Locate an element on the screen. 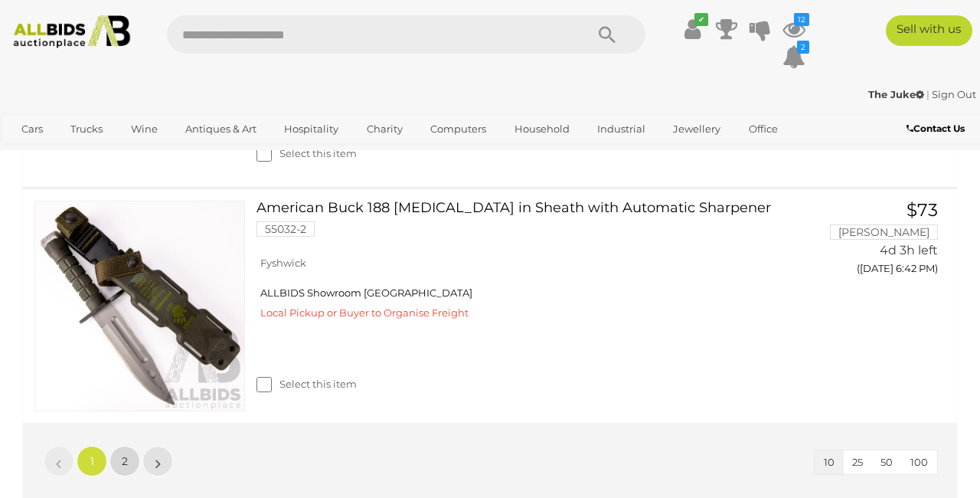 The height and width of the screenshot is (498, 980). a: Office is located at coordinates (764, 128).